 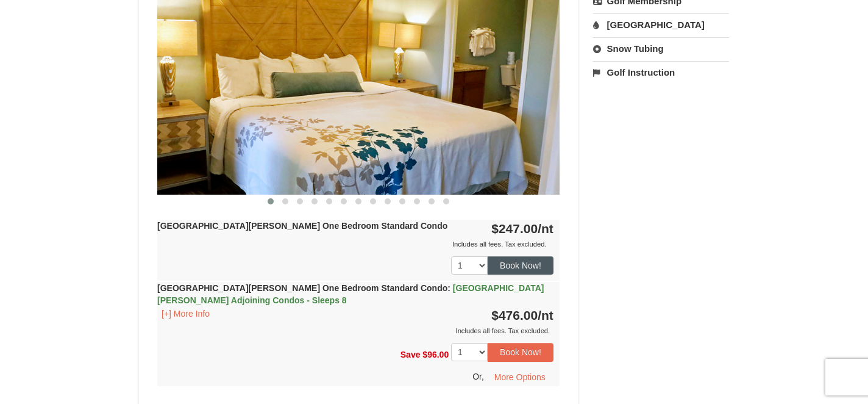 I want to click on strong: $247.00, so click(x=523, y=228).